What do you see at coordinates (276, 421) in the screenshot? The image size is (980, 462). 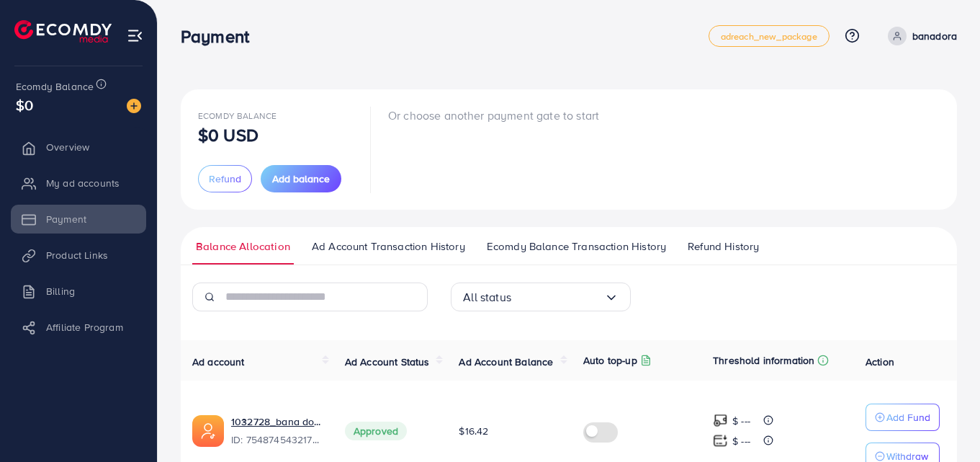 I see `a: 1032728_bana dor ad account 1_1757579407255` at bounding box center [276, 421].